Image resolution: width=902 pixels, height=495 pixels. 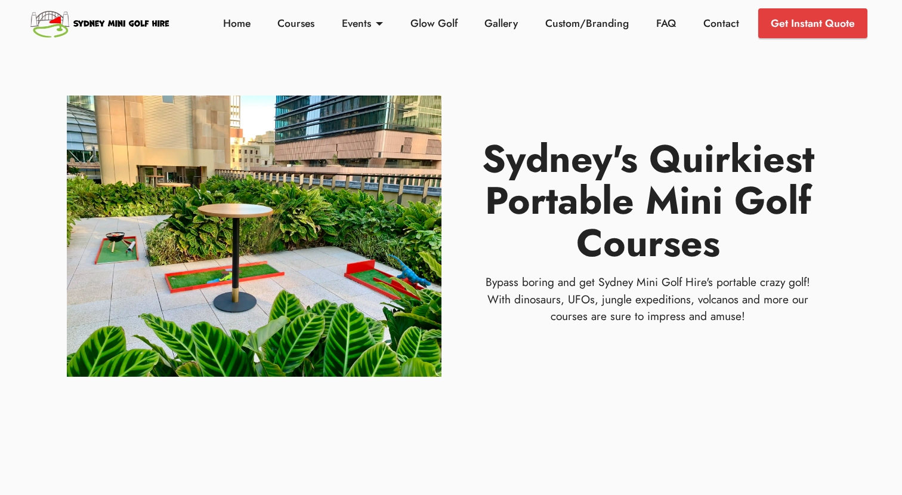 I want to click on img: Mini Golf Courses, so click(x=254, y=236).